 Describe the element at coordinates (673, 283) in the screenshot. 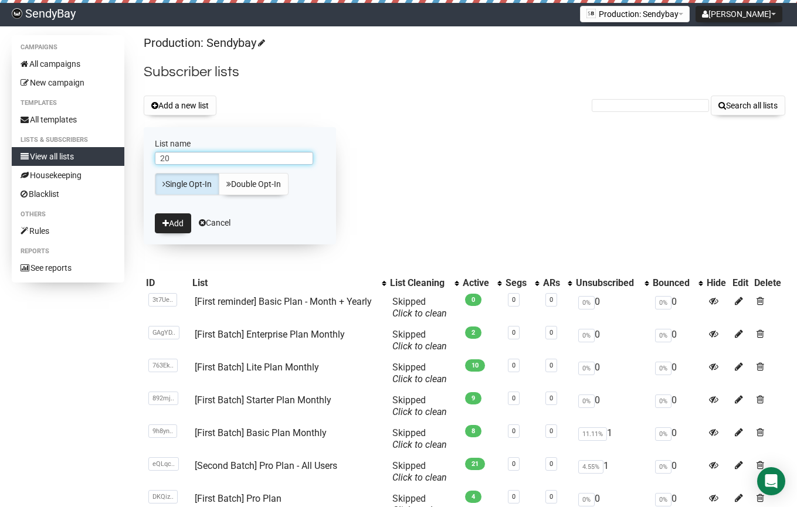

I see `div: Bounced` at that location.